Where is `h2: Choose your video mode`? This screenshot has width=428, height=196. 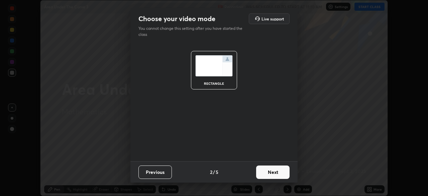
h2: Choose your video mode is located at coordinates (177, 19).